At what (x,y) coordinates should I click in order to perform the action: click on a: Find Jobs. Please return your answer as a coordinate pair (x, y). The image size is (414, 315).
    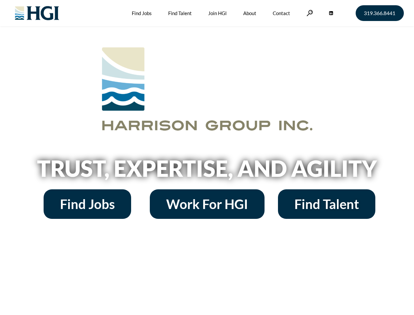
    Looking at the image, I should click on (87, 204).